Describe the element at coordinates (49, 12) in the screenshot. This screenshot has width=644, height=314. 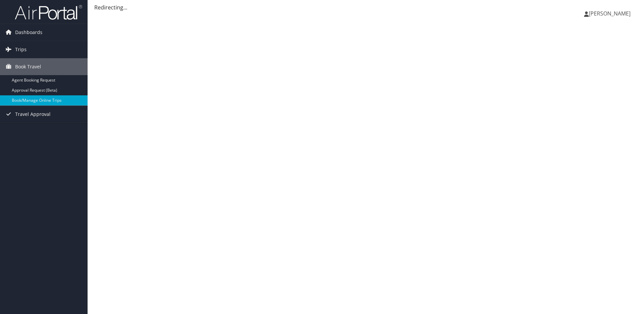
I see `img: airportal-logo.png` at that location.